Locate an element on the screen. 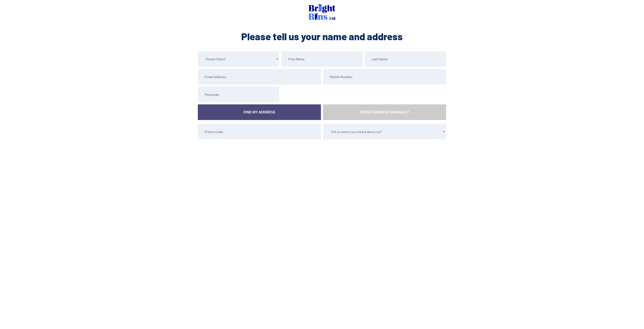  a: Enter Address Manually is located at coordinates (385, 112).